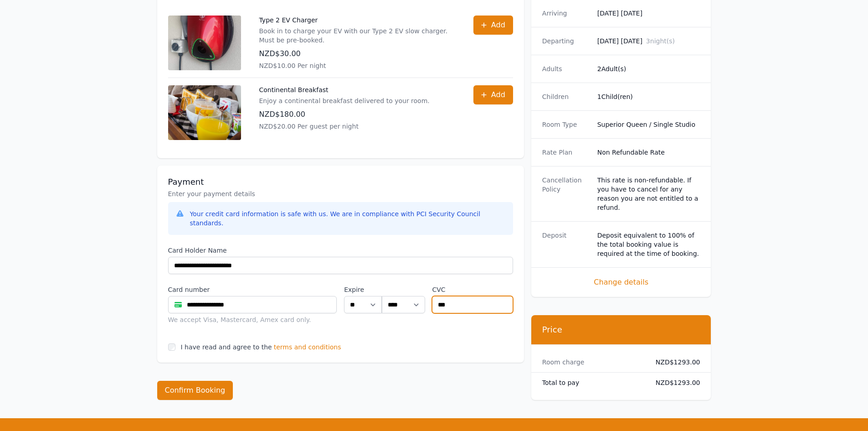  Describe the element at coordinates (341, 250) in the screenshot. I see `label: Card Holder Name` at that location.